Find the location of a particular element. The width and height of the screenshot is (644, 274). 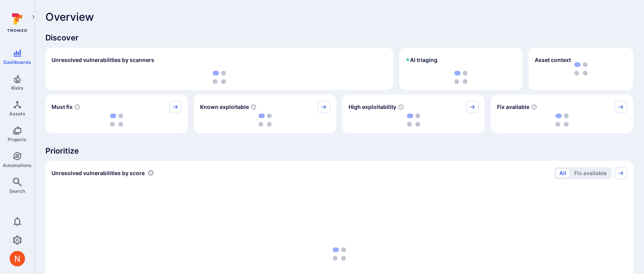

svg: Confirmed exploitable by KEV is located at coordinates (254, 107).